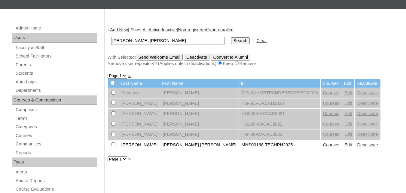 The width and height of the screenshot is (406, 193). What do you see at coordinates (56, 82) in the screenshot?
I see `a: Auto Login` at bounding box center [56, 82].